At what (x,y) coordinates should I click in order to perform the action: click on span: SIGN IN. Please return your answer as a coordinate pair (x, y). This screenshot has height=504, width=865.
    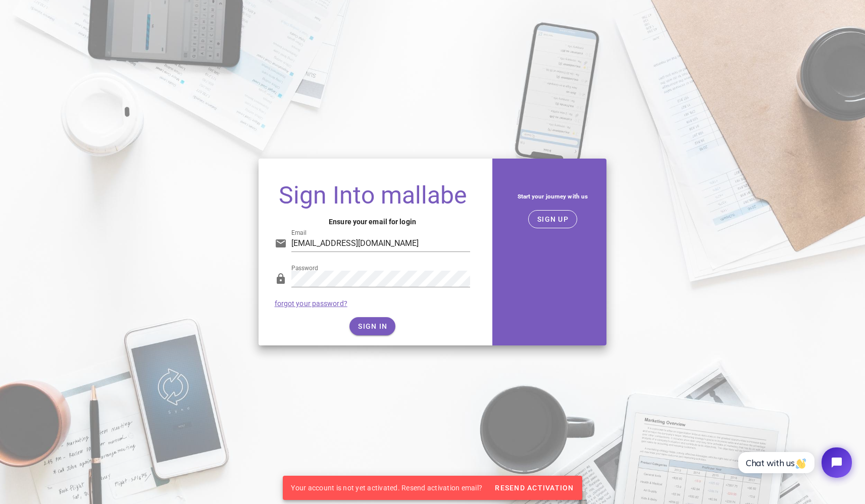
    Looking at the image, I should click on (372, 326).